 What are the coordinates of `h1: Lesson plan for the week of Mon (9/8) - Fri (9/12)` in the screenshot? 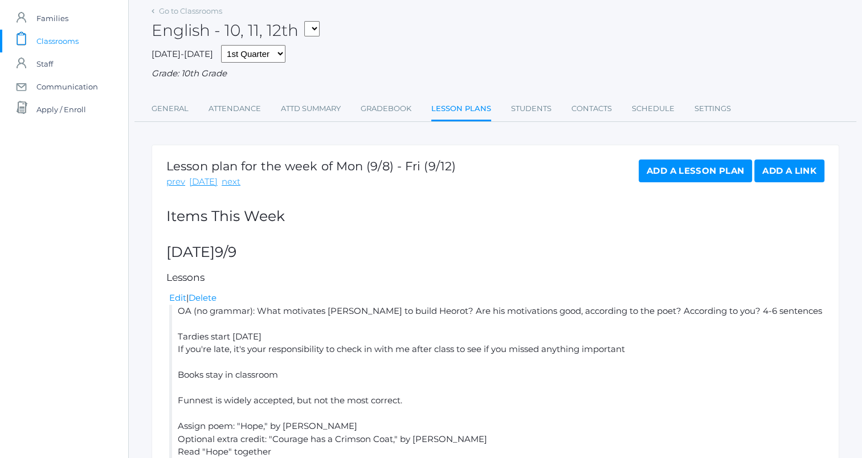 It's located at (311, 166).